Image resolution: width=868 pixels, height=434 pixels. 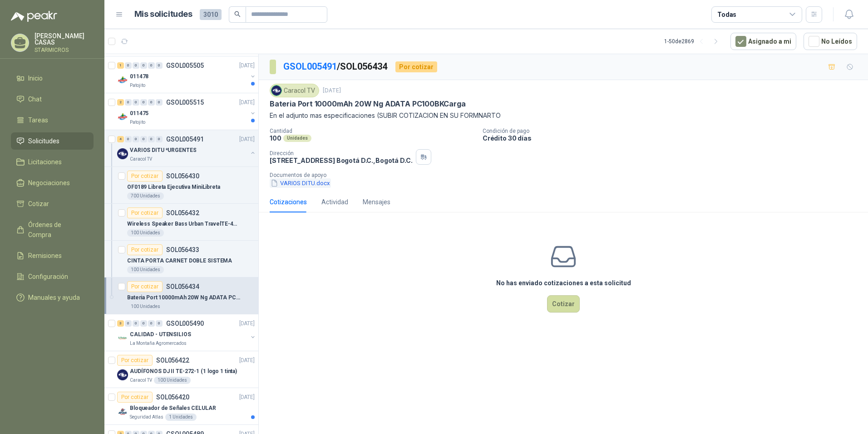 I want to click on p: Crédito 30 días, so click(x=673, y=138).